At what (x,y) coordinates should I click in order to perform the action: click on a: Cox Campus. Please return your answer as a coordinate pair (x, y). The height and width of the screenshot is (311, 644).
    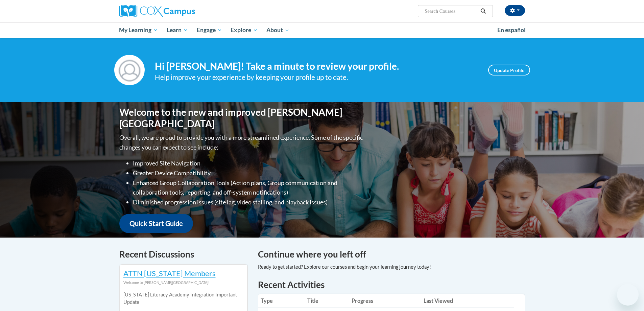
    Looking at the image, I should click on (184, 11).